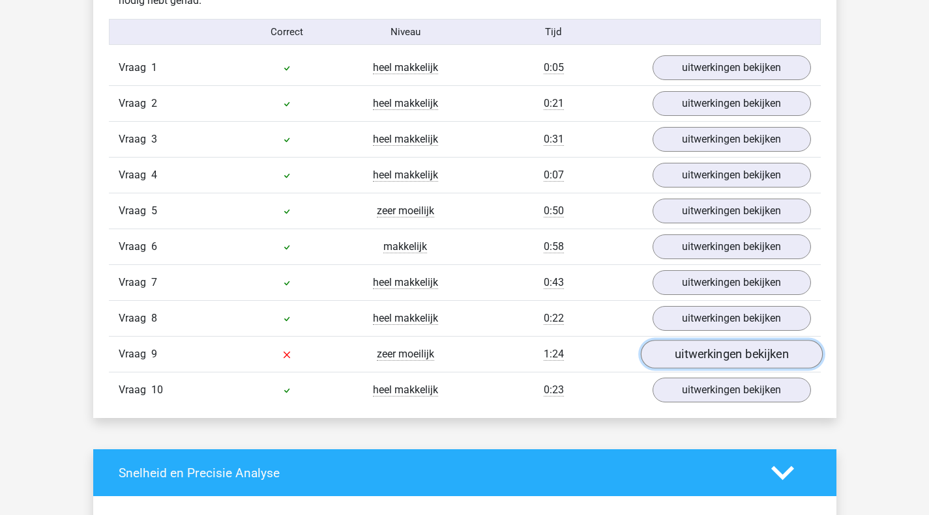  Describe the element at coordinates (553, 390) in the screenshot. I see `span: 0:23` at that location.